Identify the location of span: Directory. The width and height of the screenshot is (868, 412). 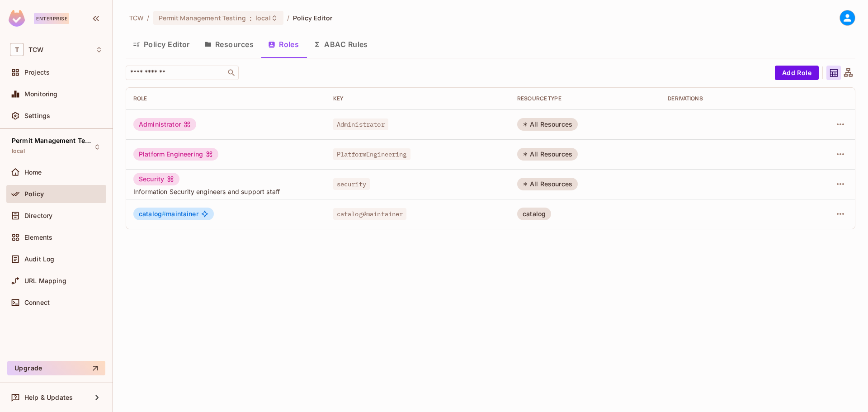
(38, 216).